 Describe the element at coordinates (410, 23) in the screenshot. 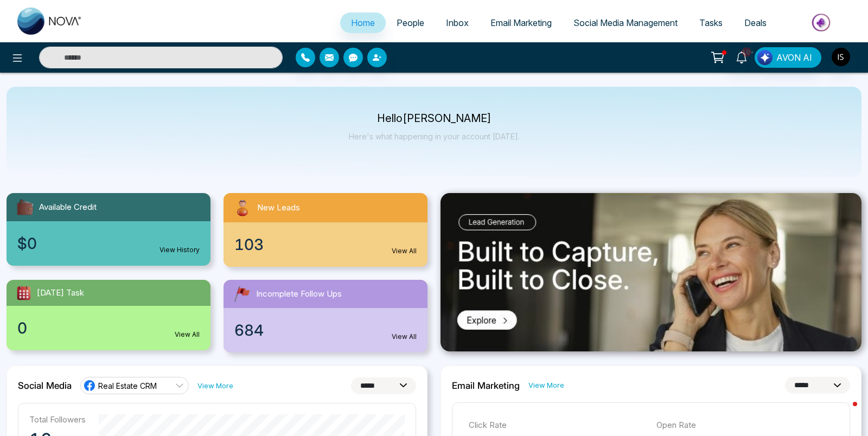

I see `a: People` at that location.